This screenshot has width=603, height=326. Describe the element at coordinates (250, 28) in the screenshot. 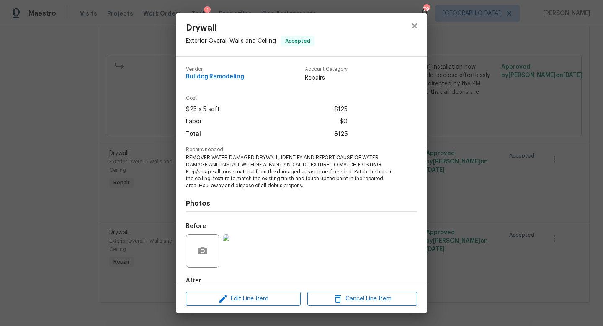

I see `span: Drywall` at that location.